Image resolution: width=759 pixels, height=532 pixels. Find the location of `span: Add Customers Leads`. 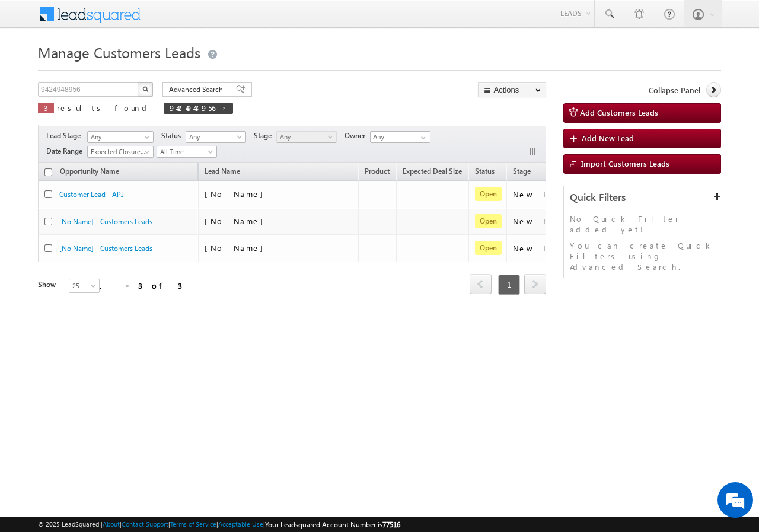

span: Add Customers Leads is located at coordinates (619, 112).